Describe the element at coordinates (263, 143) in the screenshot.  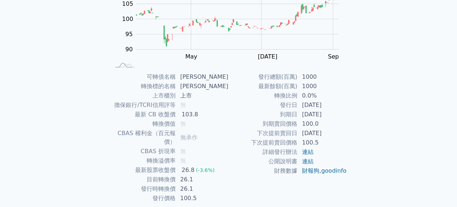
I see `td: 下次提前賣回價格` at that location.